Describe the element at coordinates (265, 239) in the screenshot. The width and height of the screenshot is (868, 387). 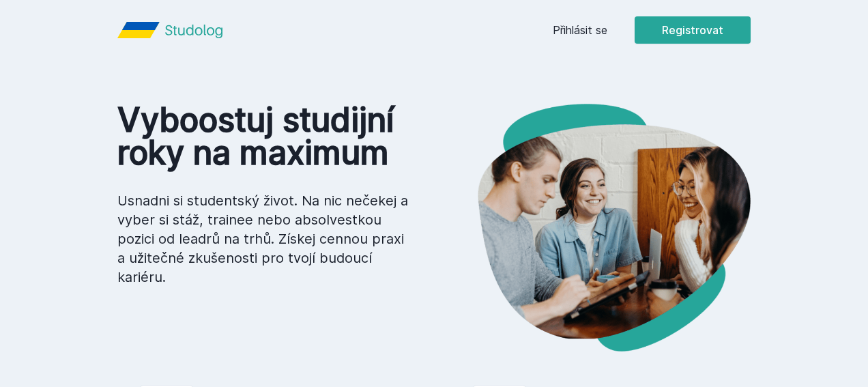
I see `p: Usnadni si studentský život. Na nic nečekej a vyber si stáž, trainee nebo absolvestkou pozici od ...` at that location.